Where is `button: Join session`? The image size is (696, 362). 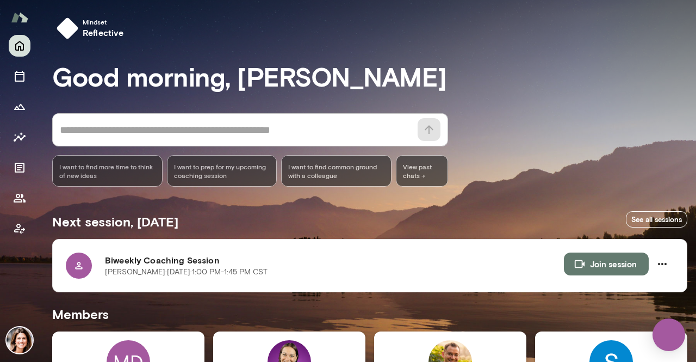 button: Join session is located at coordinates (606, 264).